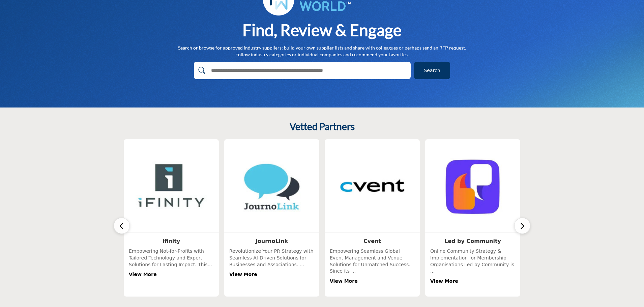 The image size is (644, 307). I want to click on span: Search, so click(432, 71).